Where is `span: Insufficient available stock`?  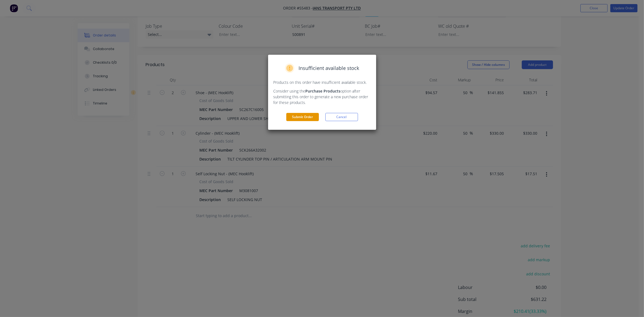 span: Insufficient available stock is located at coordinates (329, 68).